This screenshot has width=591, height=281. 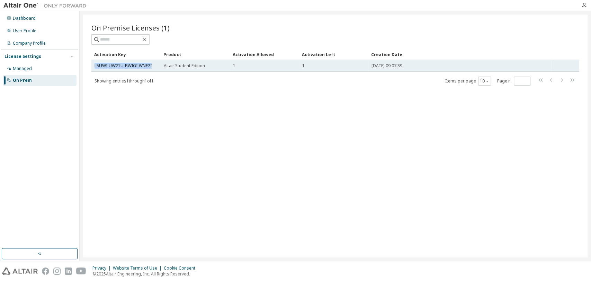 What do you see at coordinates (468, 81) in the screenshot?
I see `span: Items per page` at bounding box center [468, 81].